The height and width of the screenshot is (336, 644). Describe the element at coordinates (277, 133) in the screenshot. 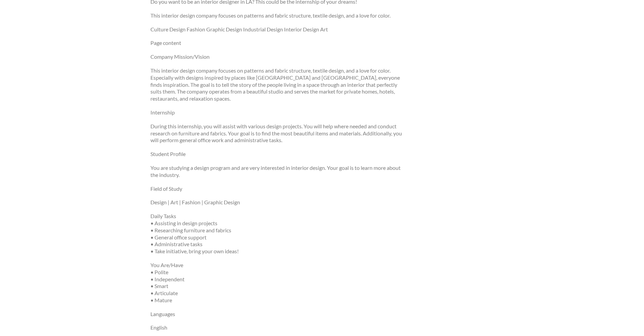

I see `p: During this internship, you will assist with various design projects. You will help where needed ...` at that location.